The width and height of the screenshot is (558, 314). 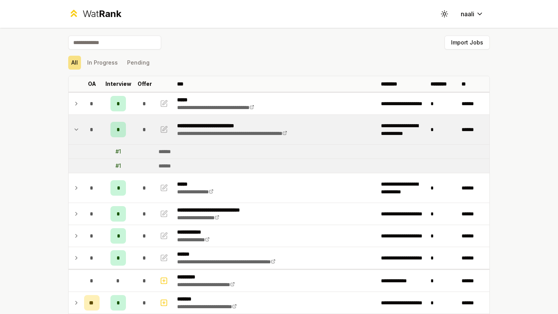 I want to click on p: OA, so click(x=92, y=84).